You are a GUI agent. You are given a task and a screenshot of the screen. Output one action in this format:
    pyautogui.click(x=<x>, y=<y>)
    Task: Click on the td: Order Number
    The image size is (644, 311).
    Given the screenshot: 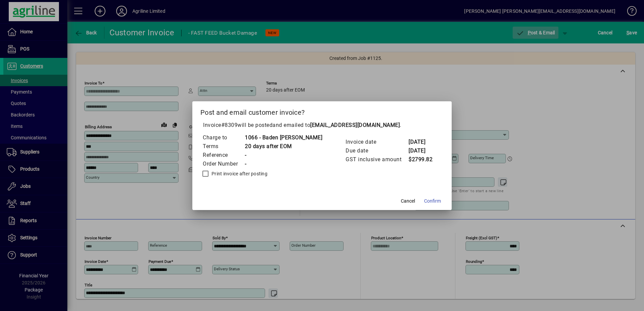 What is the action you would take?
    pyautogui.click(x=223, y=164)
    